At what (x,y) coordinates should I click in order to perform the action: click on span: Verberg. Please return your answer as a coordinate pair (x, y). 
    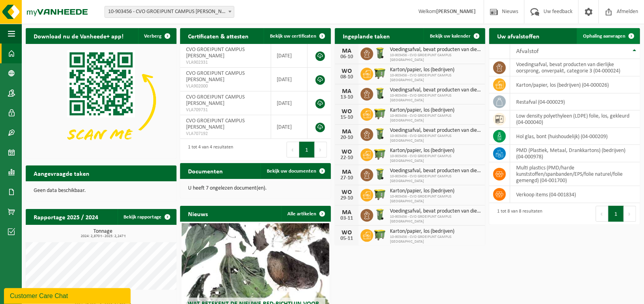
    Looking at the image, I should click on (153, 36).